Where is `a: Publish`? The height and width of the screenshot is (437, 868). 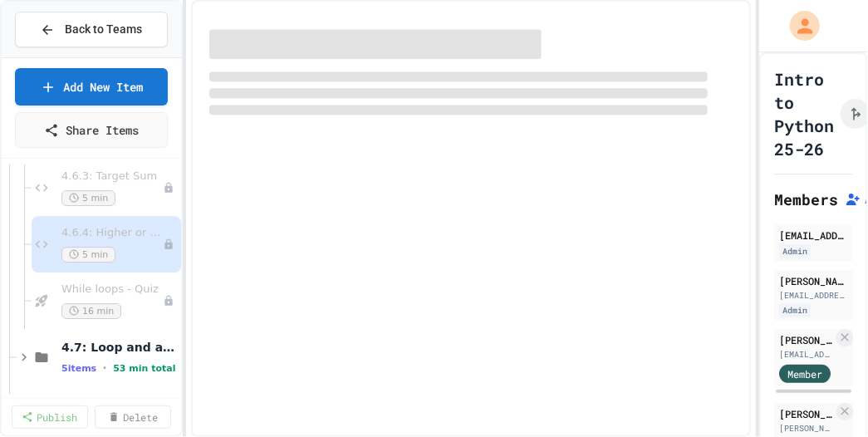
a: Publish is located at coordinates (50, 417).